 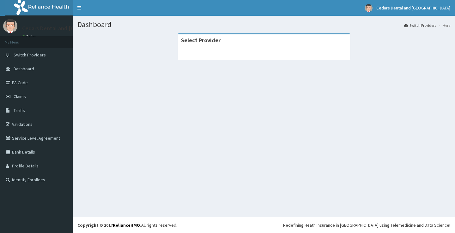 I want to click on span: Switch Providers, so click(x=30, y=55).